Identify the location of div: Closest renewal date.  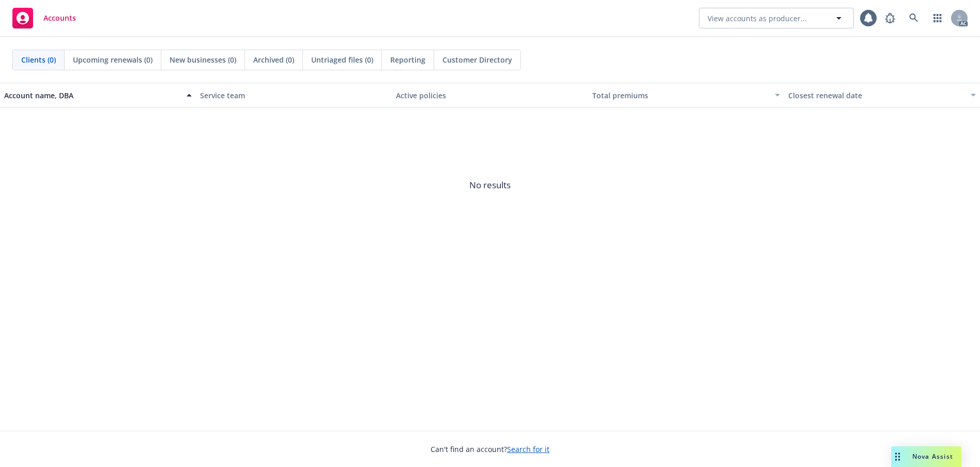
(876, 95).